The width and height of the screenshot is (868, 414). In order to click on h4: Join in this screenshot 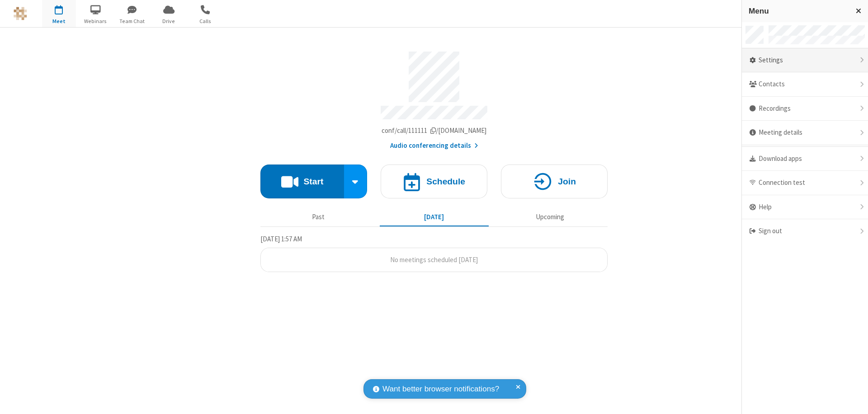, I will do `click(567, 181)`.